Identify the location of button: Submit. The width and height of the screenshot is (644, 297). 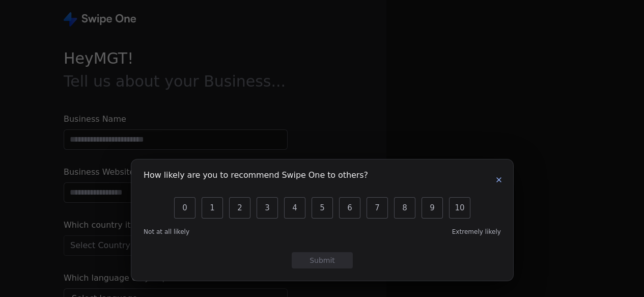
(322, 261).